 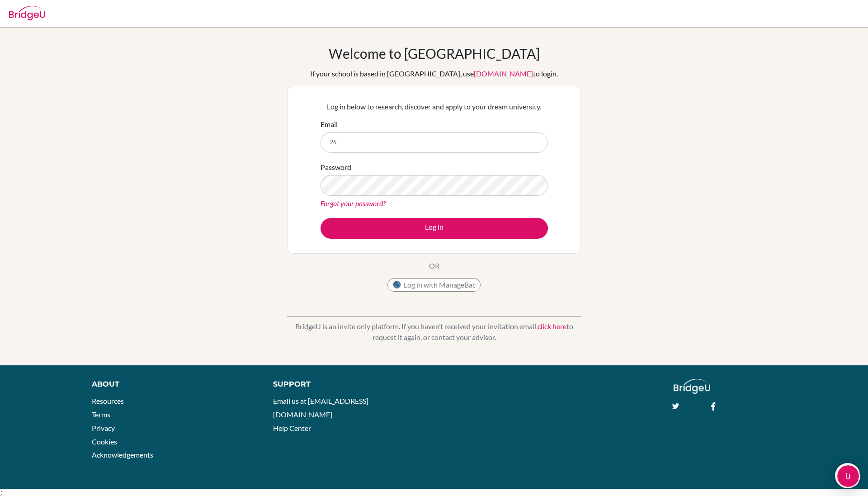 What do you see at coordinates (348, 384) in the screenshot?
I see `div: Support` at bounding box center [348, 384].